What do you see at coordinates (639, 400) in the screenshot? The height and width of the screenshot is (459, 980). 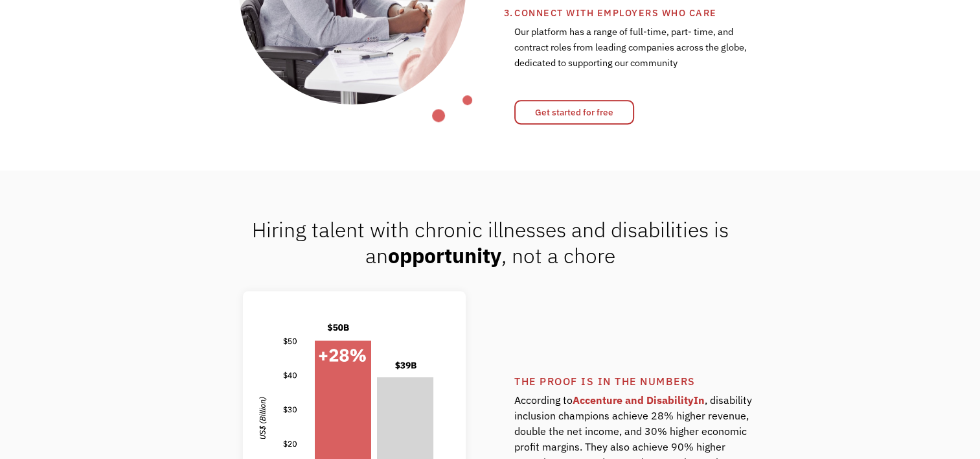 I see `a: Accenture and DisabilityIn` at bounding box center [639, 400].